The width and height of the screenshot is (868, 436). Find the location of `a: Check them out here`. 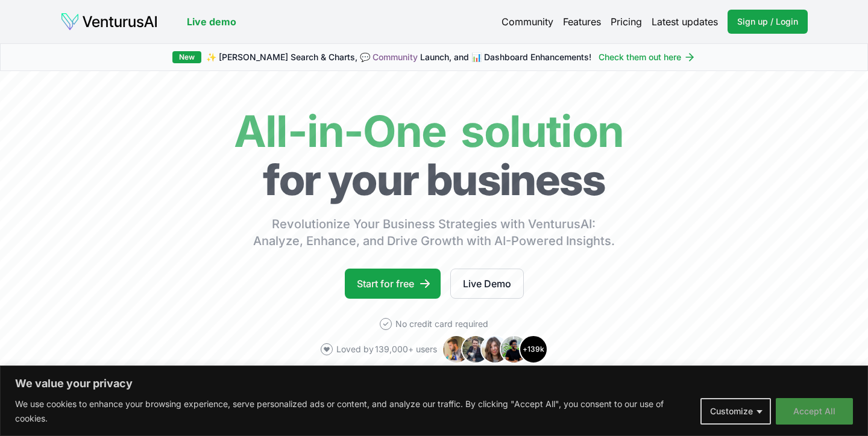

a: Check them out here is located at coordinates (647, 57).